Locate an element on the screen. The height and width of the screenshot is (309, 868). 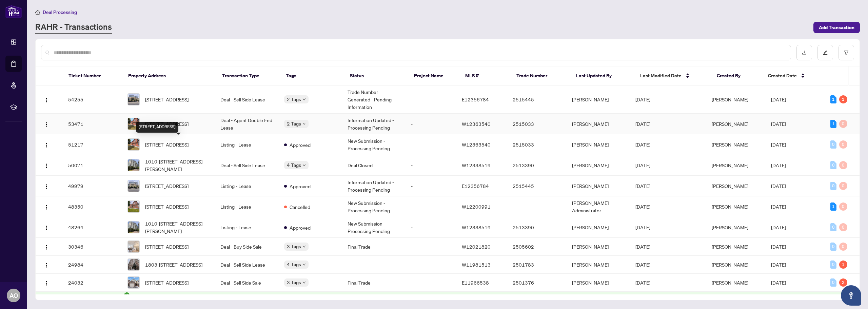
td: 53471 is located at coordinates (92, 123).